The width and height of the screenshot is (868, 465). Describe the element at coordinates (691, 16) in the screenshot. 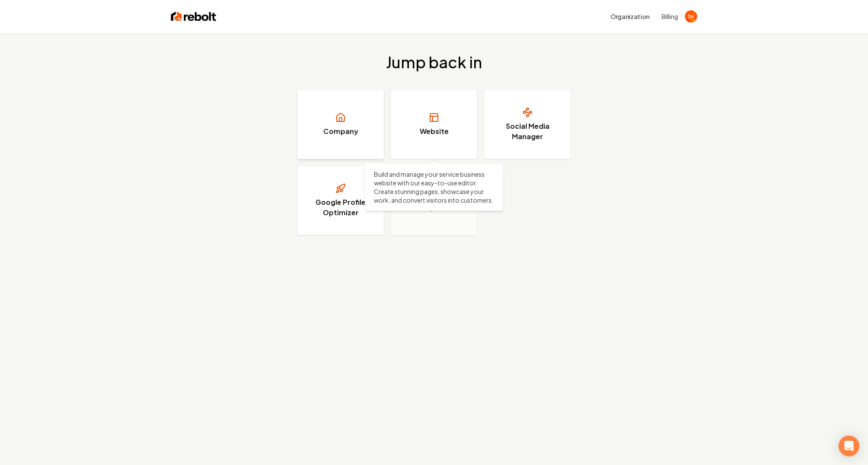

I see `button: Open user button` at that location.